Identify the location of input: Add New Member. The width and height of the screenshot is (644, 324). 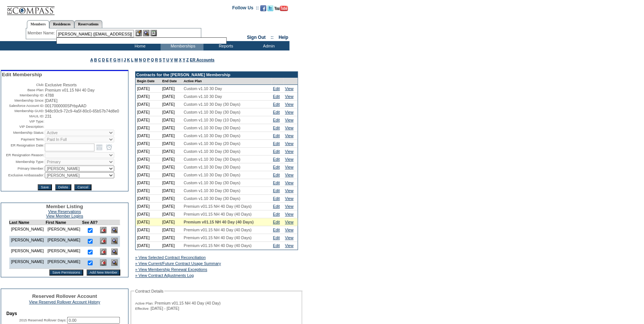
(103, 272).